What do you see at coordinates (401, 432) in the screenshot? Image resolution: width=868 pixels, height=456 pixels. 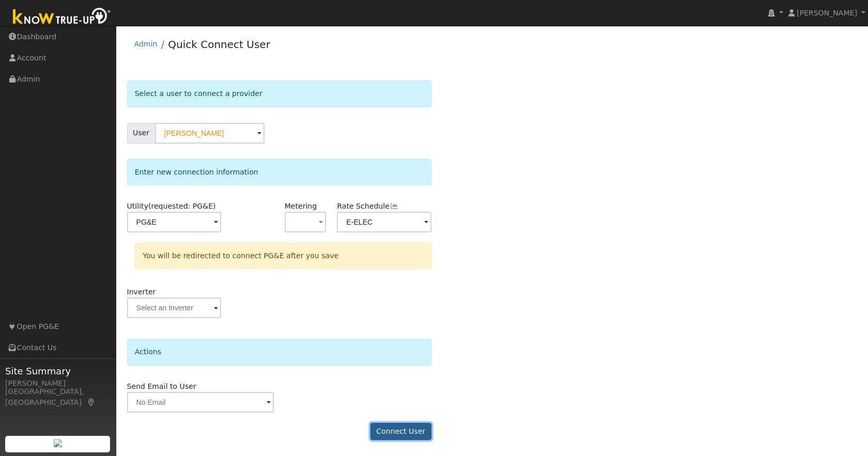 I see `button: Connect User` at bounding box center [401, 432].